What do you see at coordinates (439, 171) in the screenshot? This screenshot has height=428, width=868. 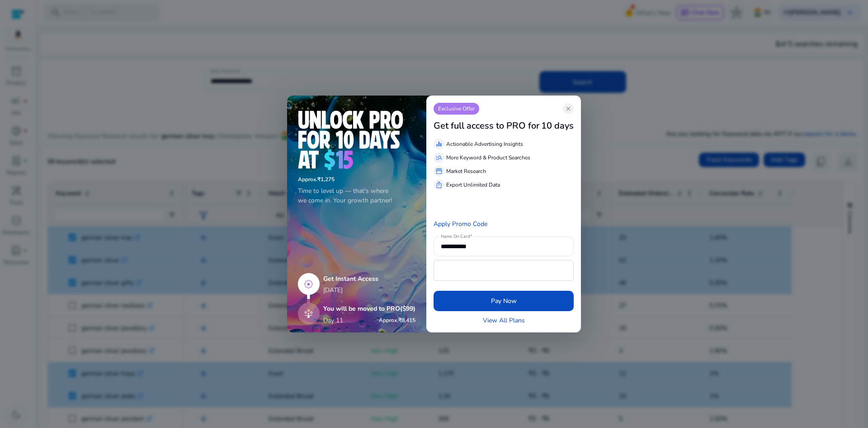 I see `span: storefront` at bounding box center [439, 171].